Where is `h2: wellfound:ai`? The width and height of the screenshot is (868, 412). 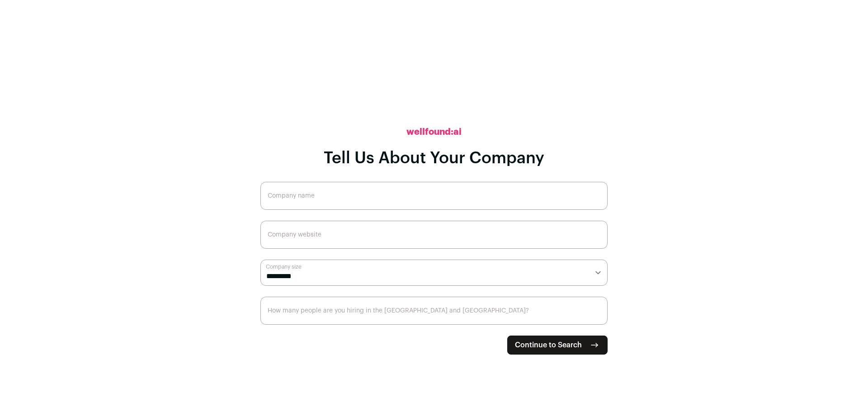 h2: wellfound:ai is located at coordinates (434, 132).